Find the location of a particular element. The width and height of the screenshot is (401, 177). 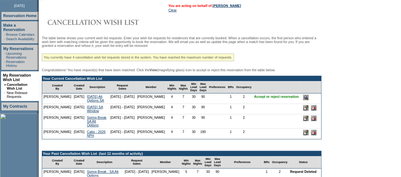

a: Cabo - 2026 NPH is located at coordinates (96, 134).